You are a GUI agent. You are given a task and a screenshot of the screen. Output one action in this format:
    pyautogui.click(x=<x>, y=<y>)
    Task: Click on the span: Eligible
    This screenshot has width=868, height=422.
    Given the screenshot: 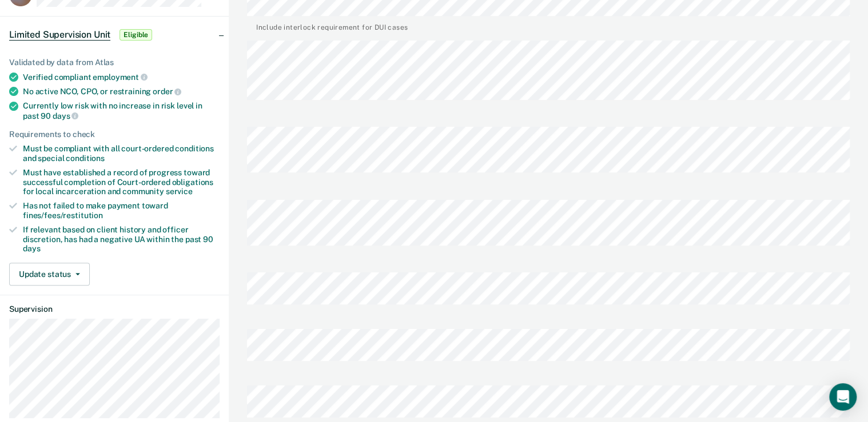 What is the action you would take?
    pyautogui.click(x=135, y=35)
    